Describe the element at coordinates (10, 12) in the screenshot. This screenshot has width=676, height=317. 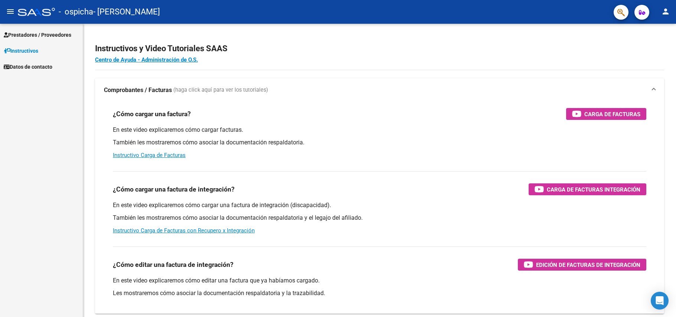
I see `mat-icon: menu` at that location.